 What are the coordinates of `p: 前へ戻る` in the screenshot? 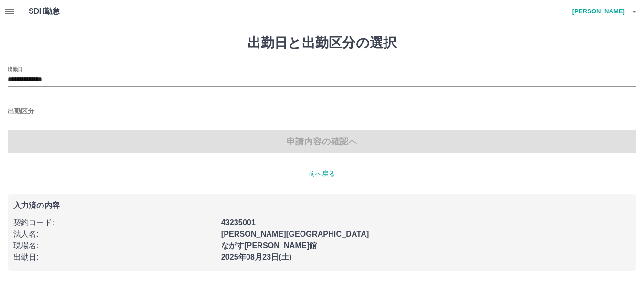 It's located at (322, 173).